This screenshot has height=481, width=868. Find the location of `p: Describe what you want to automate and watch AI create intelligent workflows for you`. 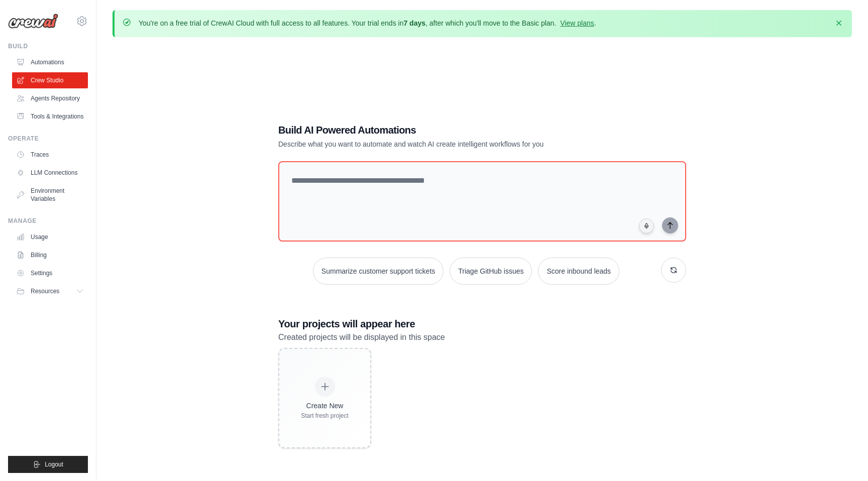

p: Describe what you want to automate and watch AI create intelligent workflows for you is located at coordinates (447, 144).